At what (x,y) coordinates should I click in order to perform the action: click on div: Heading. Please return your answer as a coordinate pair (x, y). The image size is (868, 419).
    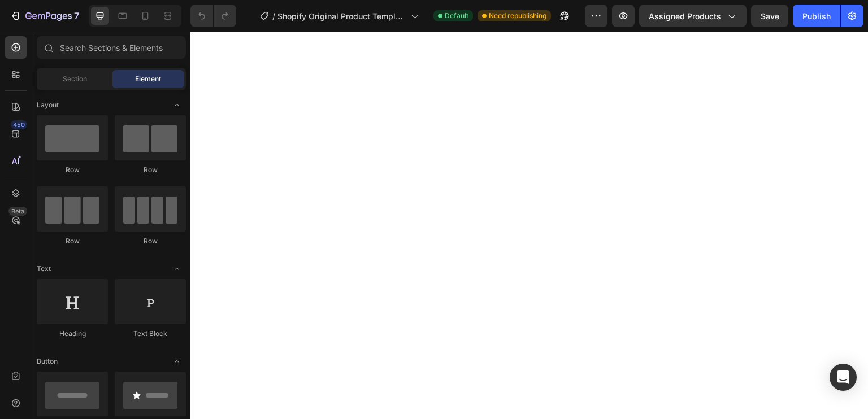
    Looking at the image, I should click on (72, 334).